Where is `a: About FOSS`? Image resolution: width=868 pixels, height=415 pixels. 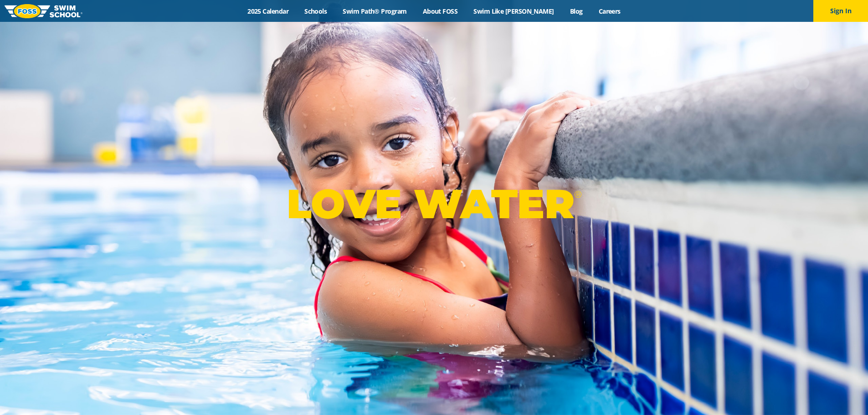 a: About FOSS is located at coordinates (440, 11).